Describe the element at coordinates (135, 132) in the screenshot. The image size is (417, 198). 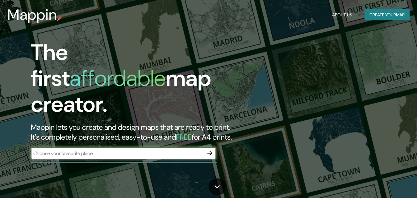
I see `h2: Mappin lets you create and design maps that are ready to print. It's completely personalised, eas...` at that location.